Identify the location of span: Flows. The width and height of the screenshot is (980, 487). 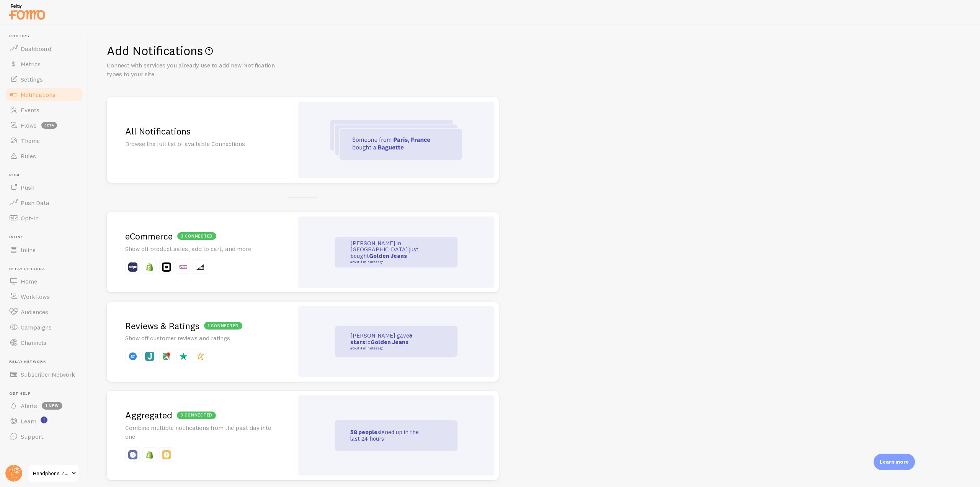
(29, 125).